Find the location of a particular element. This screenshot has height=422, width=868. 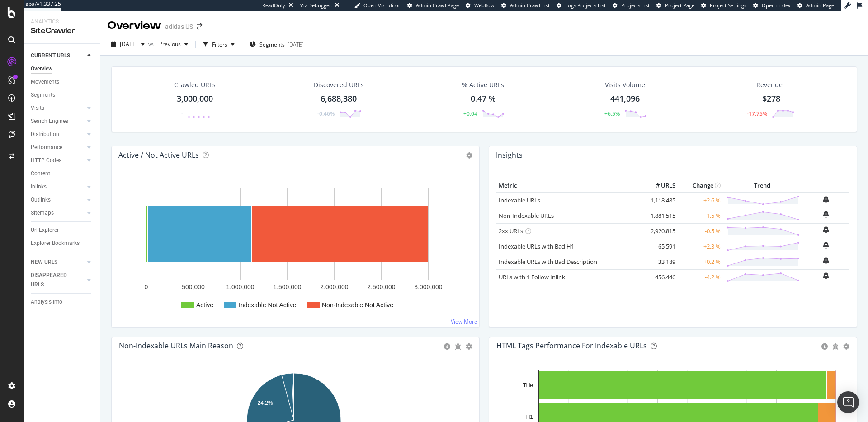

td: 1,118,485 is located at coordinates (659, 200).